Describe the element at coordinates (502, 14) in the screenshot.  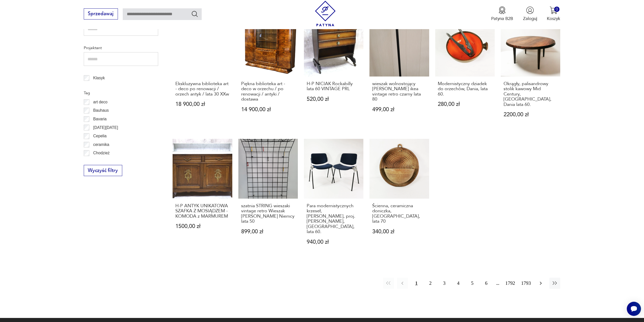
I see `a: Ikona medaluPatyna B2B` at that location.